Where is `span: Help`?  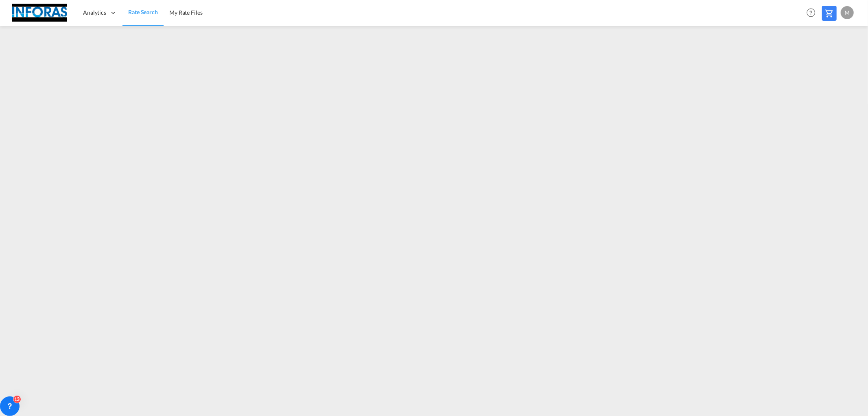
span: Help is located at coordinates (811, 12).